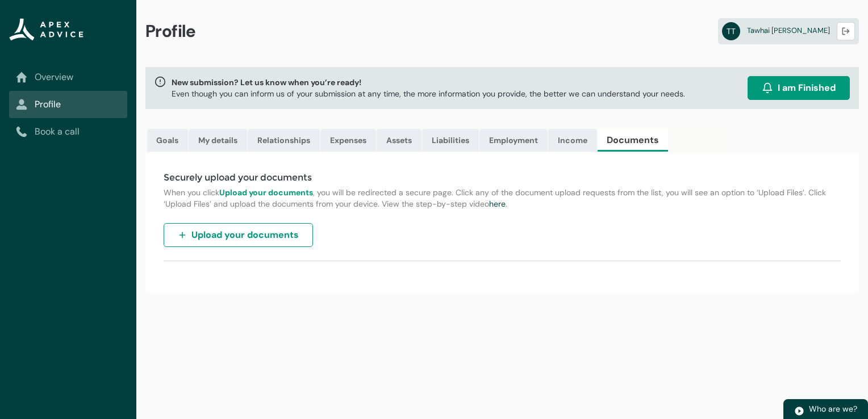  Describe the element at coordinates (283, 140) in the screenshot. I see `li: Relationships` at that location.